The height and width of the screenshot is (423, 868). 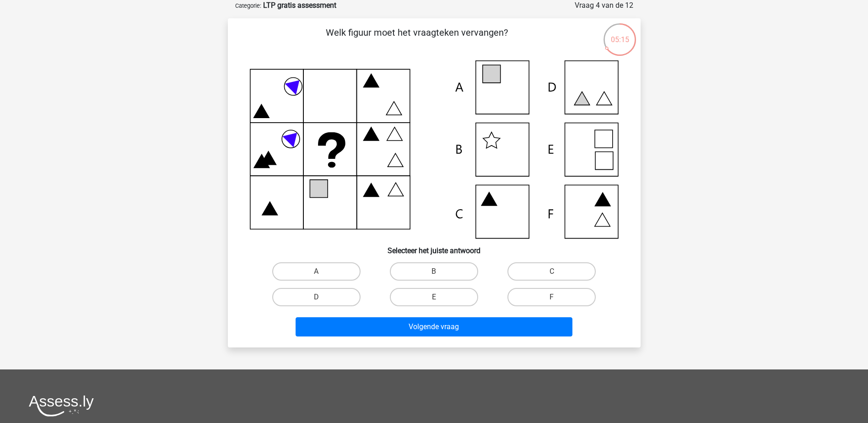 I want to click on h6: Selecteer het juiste antwoord, so click(x=434, y=247).